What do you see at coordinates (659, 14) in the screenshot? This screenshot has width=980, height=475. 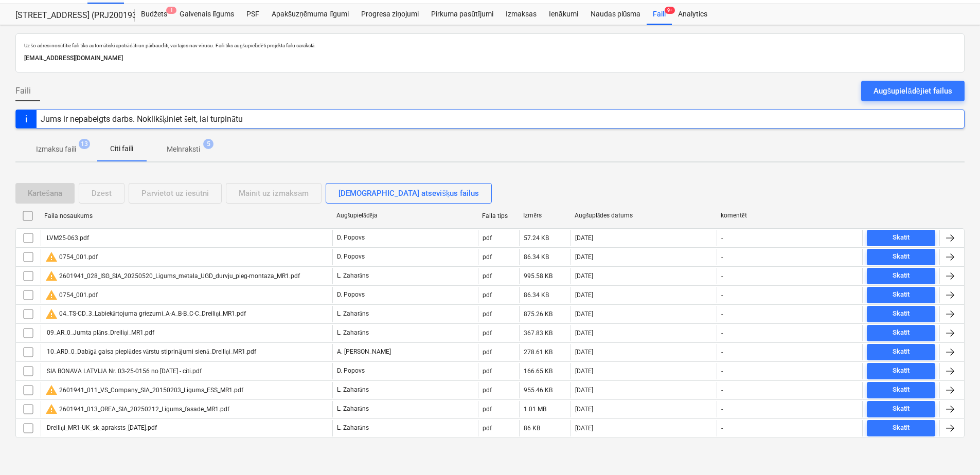 I see `div: Faili` at bounding box center [659, 14].